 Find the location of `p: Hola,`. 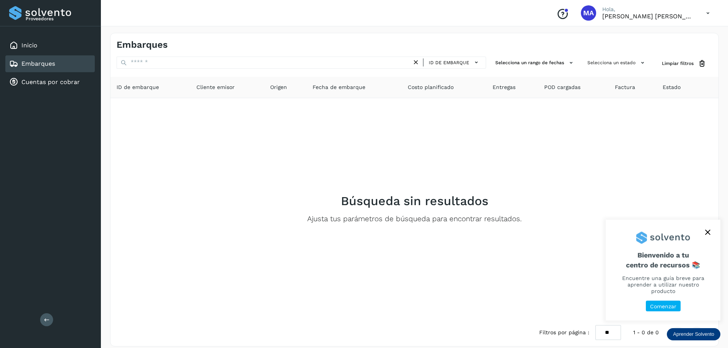

p: Hola, is located at coordinates (648, 9).